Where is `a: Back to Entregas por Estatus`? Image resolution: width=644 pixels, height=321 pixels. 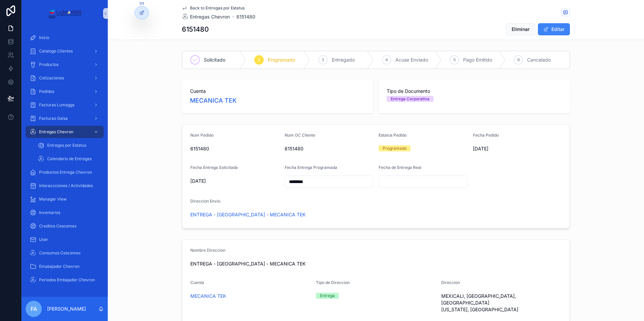
a: Back to Entregas por Estatus is located at coordinates (213, 8).